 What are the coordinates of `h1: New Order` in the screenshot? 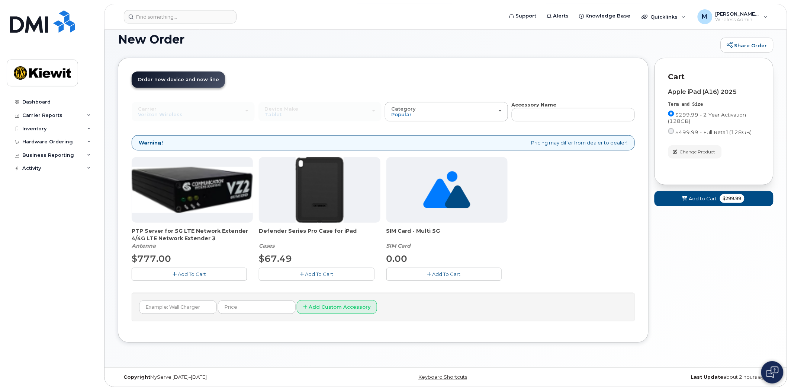 It's located at (417, 39).